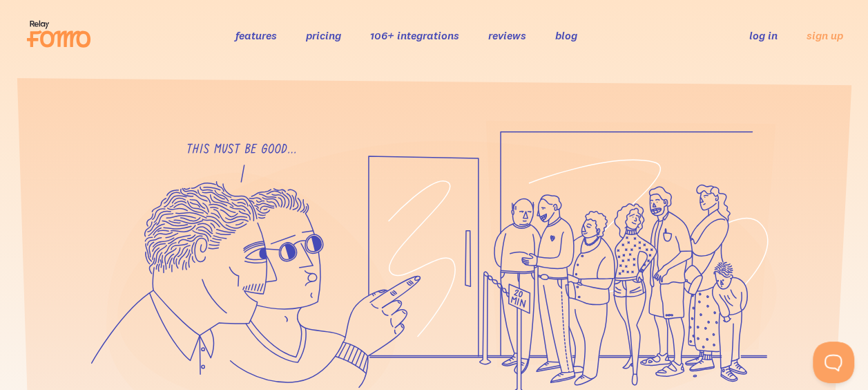 The width and height of the screenshot is (868, 390). I want to click on a: features, so click(257, 35).